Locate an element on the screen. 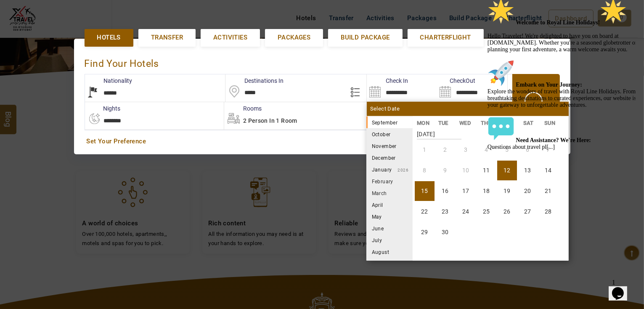 This screenshot has height=309, width=644. a: Transfer is located at coordinates (167, 37).